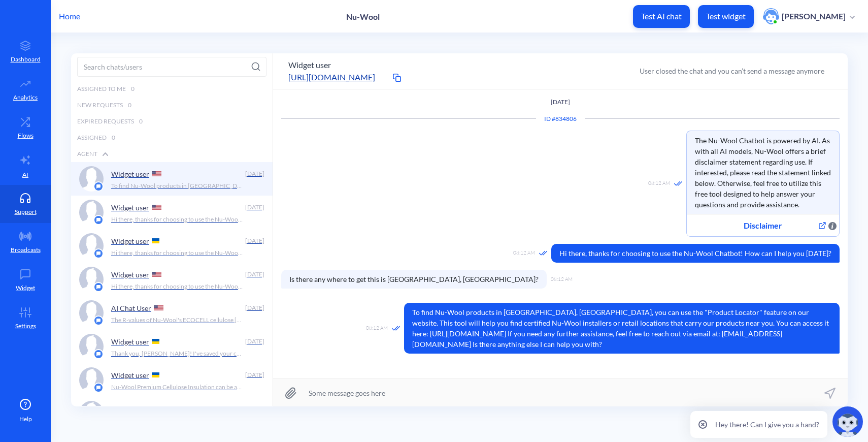  What do you see at coordinates (763, 172) in the screenshot?
I see `span: The Nu-Wool Chatbot is powered by AI. As with all AI models, Nu-Wool offers a brief disclaimer st...` at bounding box center [763, 172].